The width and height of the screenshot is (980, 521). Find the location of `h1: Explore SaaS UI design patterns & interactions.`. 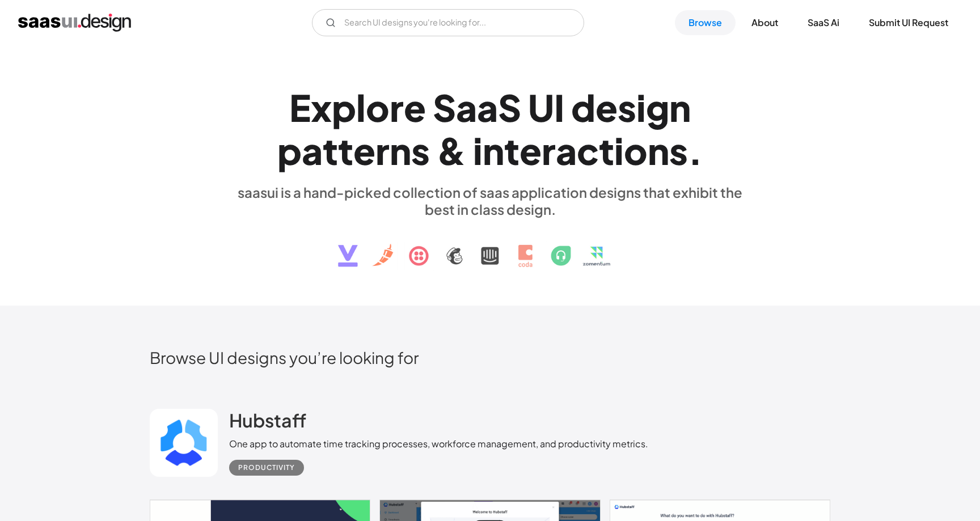

h1: Explore SaaS UI design patterns & interactions. is located at coordinates (490, 129).